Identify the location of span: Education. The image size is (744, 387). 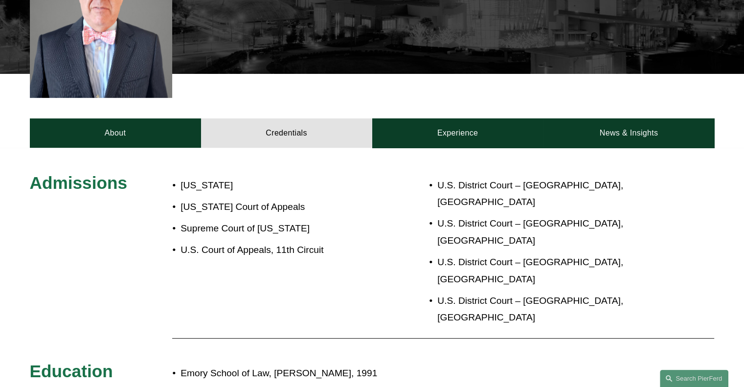
(71, 371).